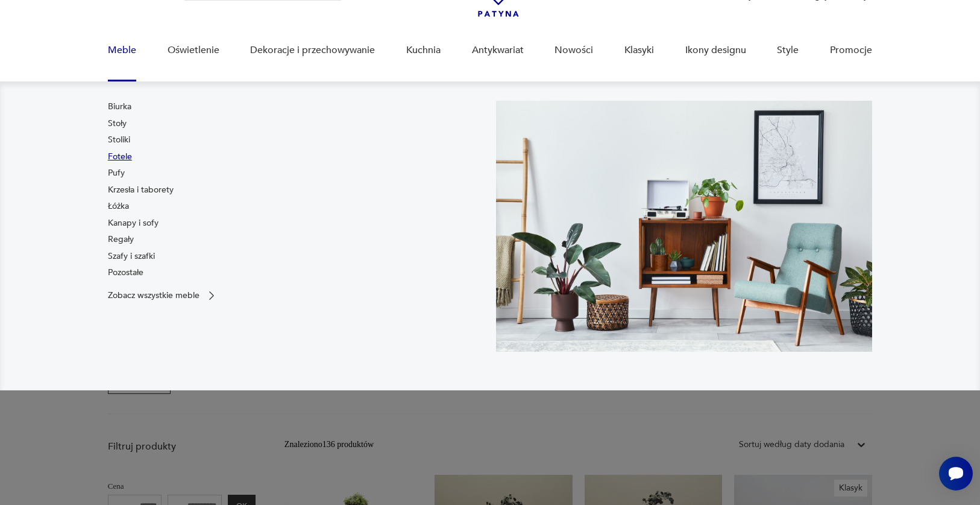 Image resolution: width=980 pixels, height=505 pixels. What do you see at coordinates (119, 107) in the screenshot?
I see `a: Biurka` at bounding box center [119, 107].